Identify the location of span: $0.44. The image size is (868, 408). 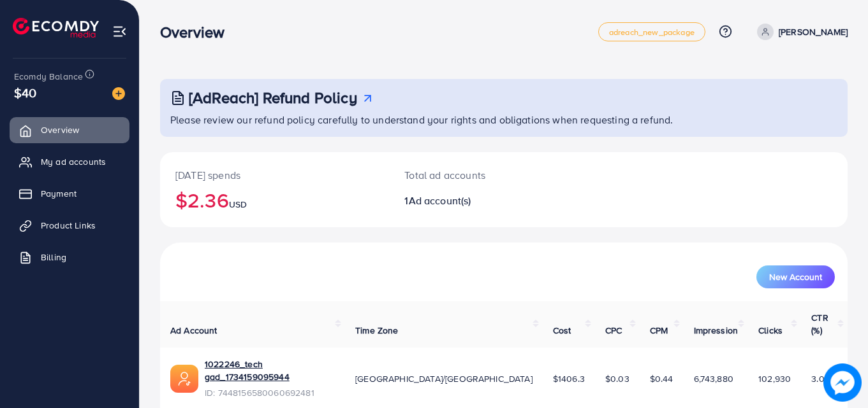
(661, 379).